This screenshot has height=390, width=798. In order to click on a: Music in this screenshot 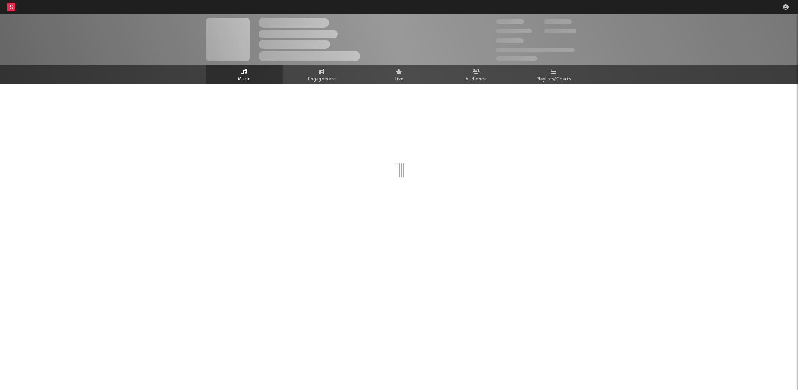, I will do `click(244, 74)`.